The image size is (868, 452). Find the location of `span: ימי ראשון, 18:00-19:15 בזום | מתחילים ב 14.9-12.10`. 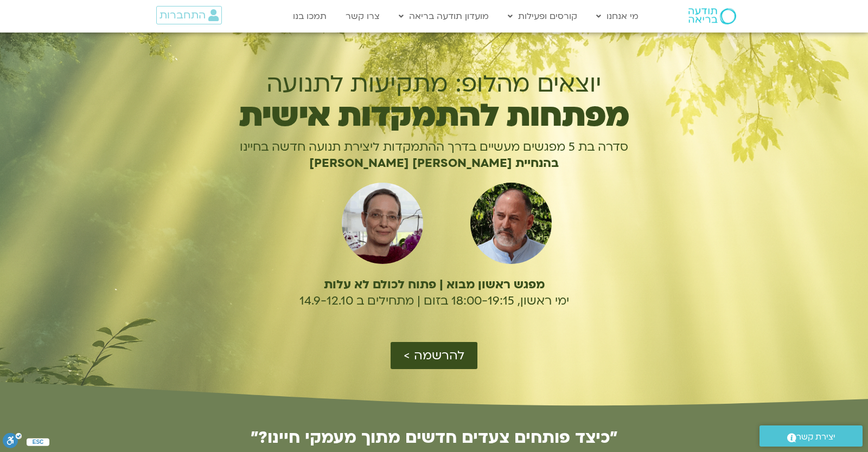

span: ימי ראשון, 18:00-19:15 בזום | מתחילים ב 14.9-12.10 is located at coordinates (434, 301).